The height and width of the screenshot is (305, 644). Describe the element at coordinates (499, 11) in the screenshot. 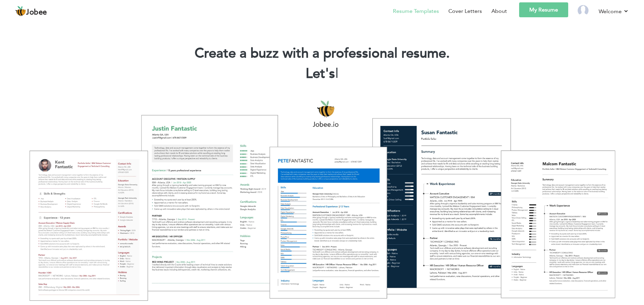

I see `a: About` at that location.